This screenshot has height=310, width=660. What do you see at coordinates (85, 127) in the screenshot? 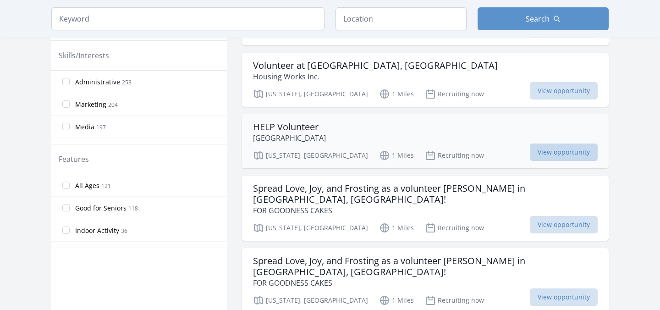
I see `span: Media` at bounding box center [85, 127].